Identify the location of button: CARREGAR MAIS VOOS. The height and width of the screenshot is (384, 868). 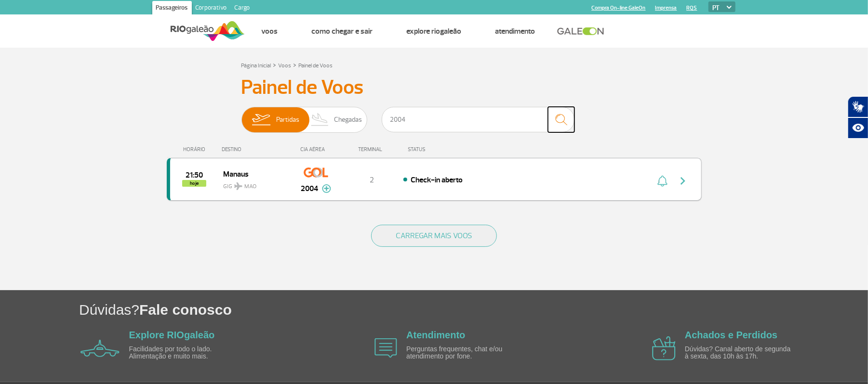
(434, 236).